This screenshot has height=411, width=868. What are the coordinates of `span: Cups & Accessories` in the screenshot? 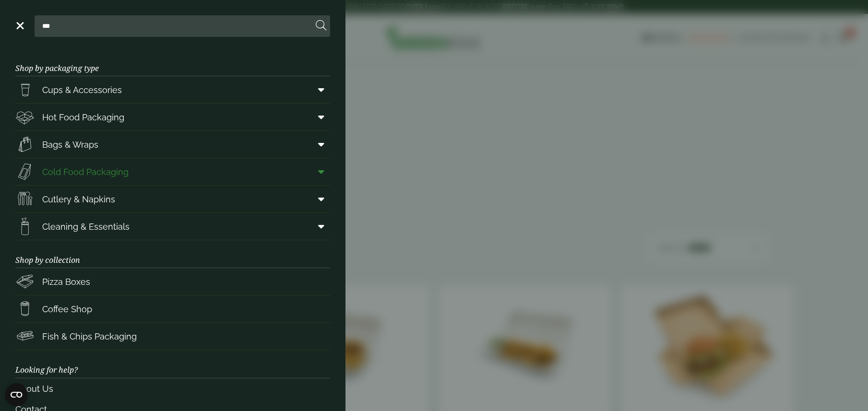 It's located at (82, 90).